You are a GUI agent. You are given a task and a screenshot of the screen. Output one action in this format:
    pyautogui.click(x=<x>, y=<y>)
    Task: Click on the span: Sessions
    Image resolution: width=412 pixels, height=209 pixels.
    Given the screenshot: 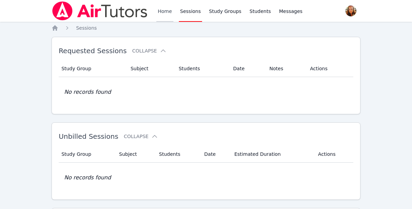 What is the action you would take?
    pyautogui.click(x=86, y=28)
    